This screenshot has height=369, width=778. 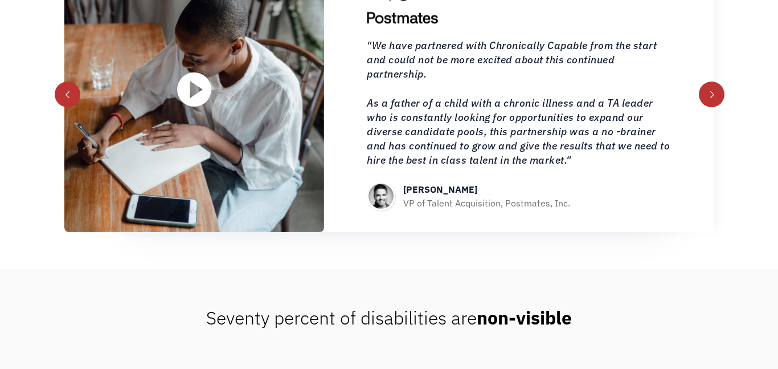 What do you see at coordinates (487, 203) in the screenshot?
I see `div: VP of Talent Acquisition, Postmates, Inc.` at bounding box center [487, 203].